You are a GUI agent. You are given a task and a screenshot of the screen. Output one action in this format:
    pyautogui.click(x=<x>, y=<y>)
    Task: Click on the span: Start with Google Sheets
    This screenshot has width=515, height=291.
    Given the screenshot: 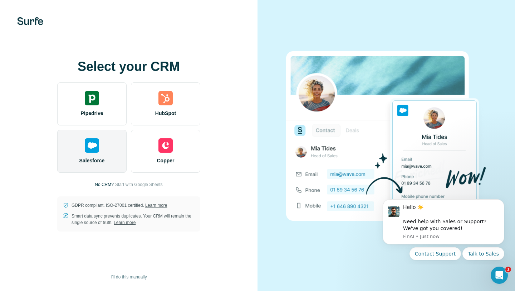 What is the action you would take?
    pyautogui.click(x=139, y=184)
    